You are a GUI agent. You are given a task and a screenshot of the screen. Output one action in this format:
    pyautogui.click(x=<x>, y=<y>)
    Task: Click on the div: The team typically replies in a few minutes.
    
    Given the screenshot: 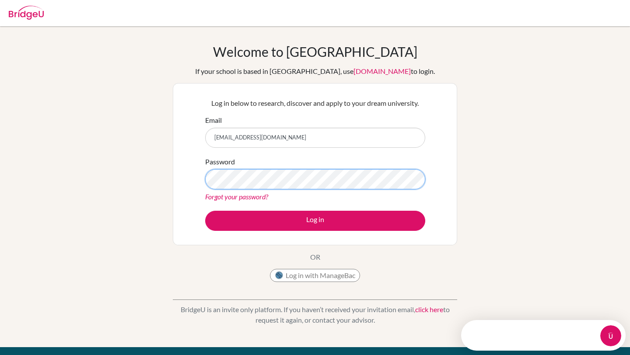 What is the action you would take?
    pyautogui.click(x=76, y=19)
    